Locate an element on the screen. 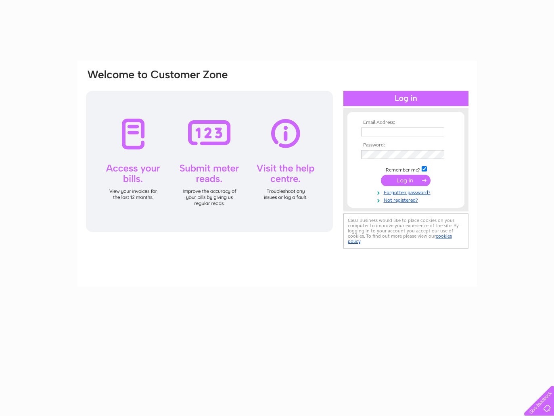 This screenshot has height=416, width=554. a: Forgotten password? is located at coordinates (407, 192).